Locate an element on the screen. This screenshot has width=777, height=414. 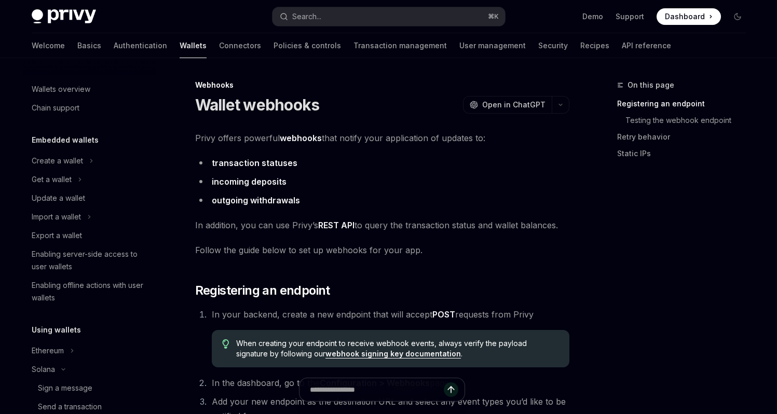
div: Enabling offline actions with user wallets is located at coordinates (91, 292).